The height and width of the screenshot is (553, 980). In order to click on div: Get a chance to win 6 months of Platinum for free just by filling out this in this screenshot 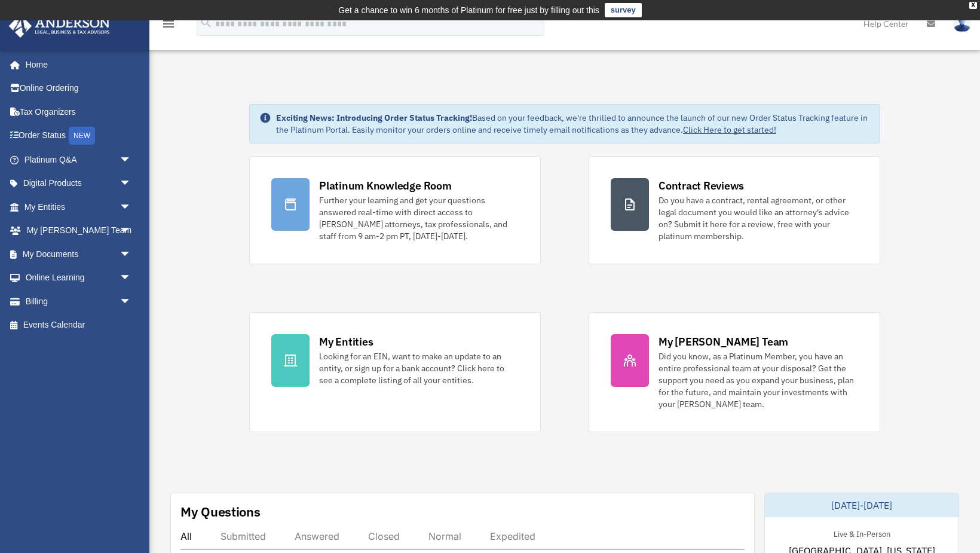, I will do `click(468, 10)`.